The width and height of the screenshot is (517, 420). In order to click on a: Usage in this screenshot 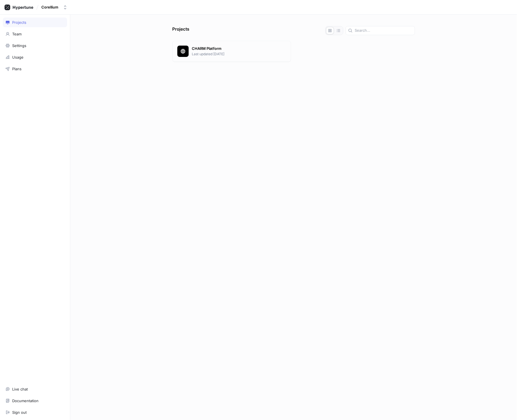, I will do `click(35, 57)`.